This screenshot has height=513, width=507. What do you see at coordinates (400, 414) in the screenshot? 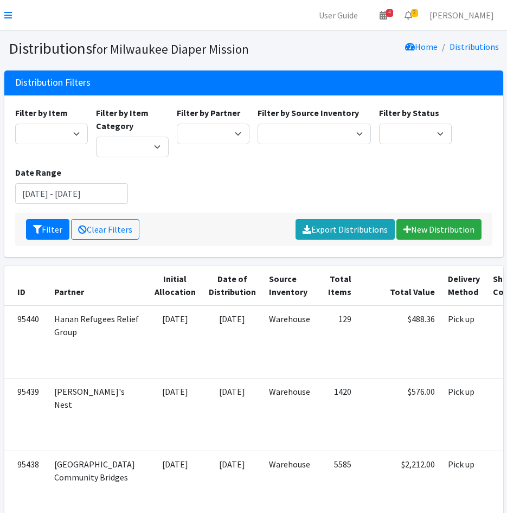
I see `td: $576.00` at bounding box center [400, 414].